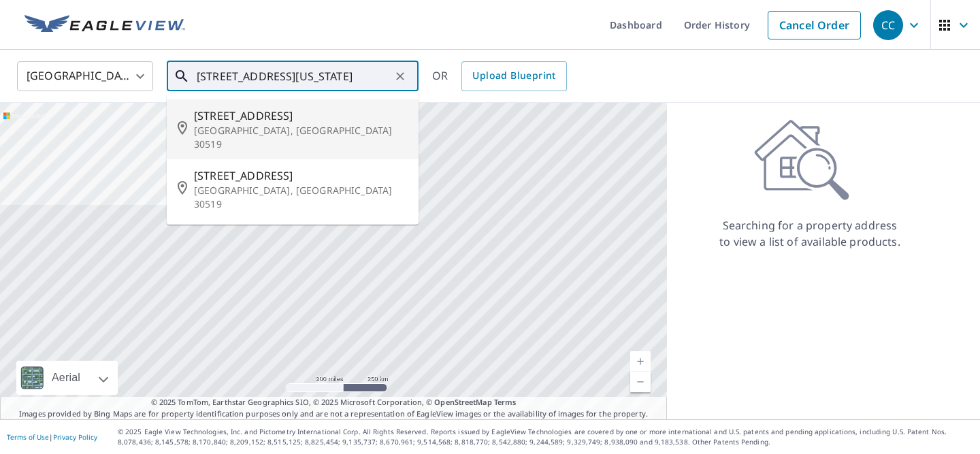  Describe the element at coordinates (463, 401) in the screenshot. I see `a: OpenStreetMap` at that location.